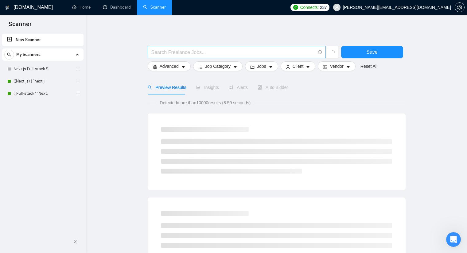  Describe the element at coordinates (81, 7) in the screenshot. I see `a: homeHome` at that location.